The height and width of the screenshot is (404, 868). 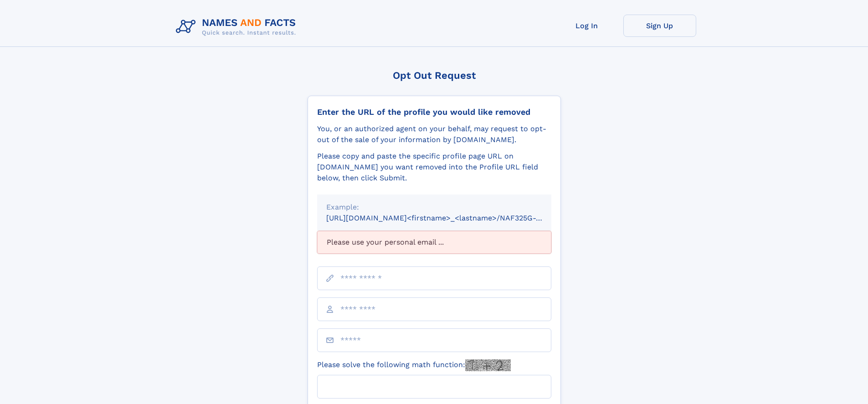 I want to click on label: Please solve the following math function:, so click(x=414, y=365).